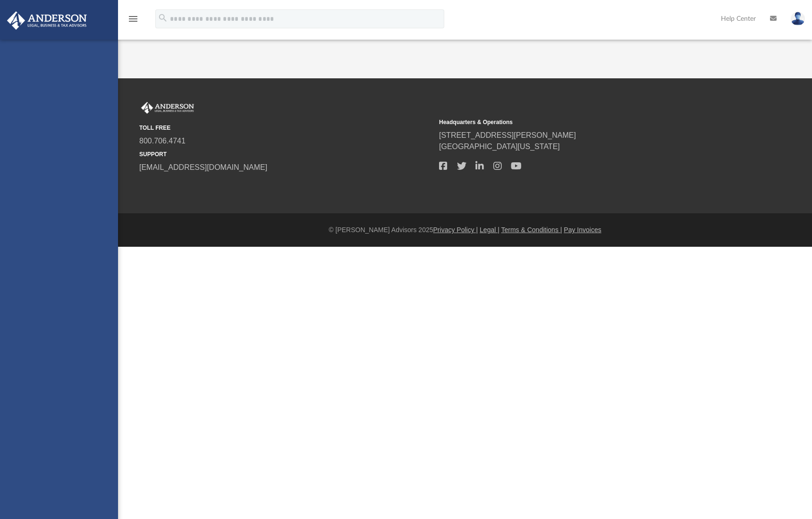  I want to click on i: menu, so click(133, 19).